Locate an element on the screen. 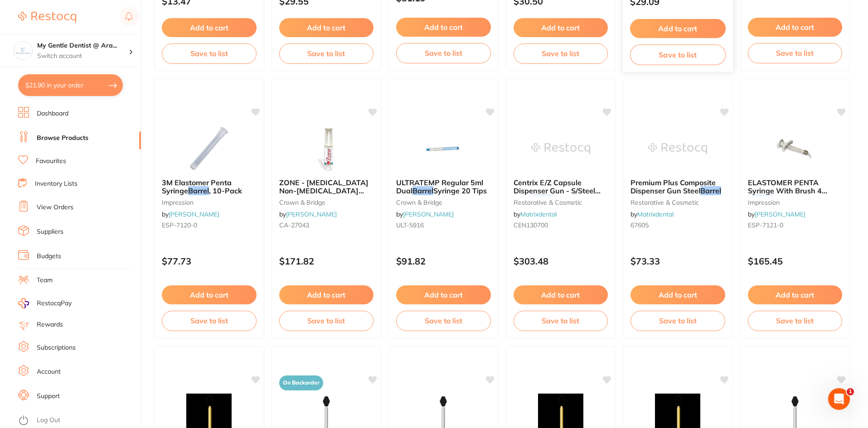 The height and width of the screenshot is (428, 868). span: Premium Plus Composite Dispenser Gun Steel is located at coordinates (673, 187).